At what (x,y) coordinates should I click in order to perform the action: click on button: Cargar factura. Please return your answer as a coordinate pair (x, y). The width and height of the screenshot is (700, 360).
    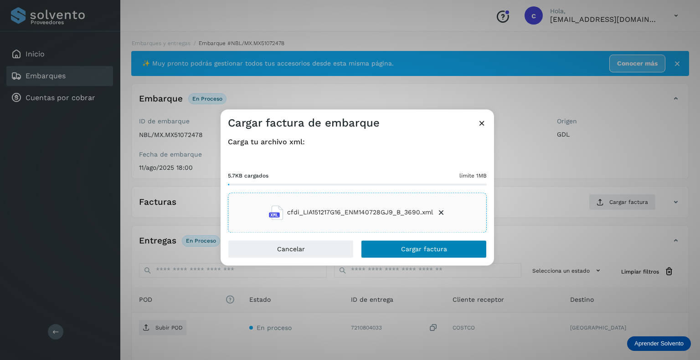
    Looking at the image, I should click on (424, 249).